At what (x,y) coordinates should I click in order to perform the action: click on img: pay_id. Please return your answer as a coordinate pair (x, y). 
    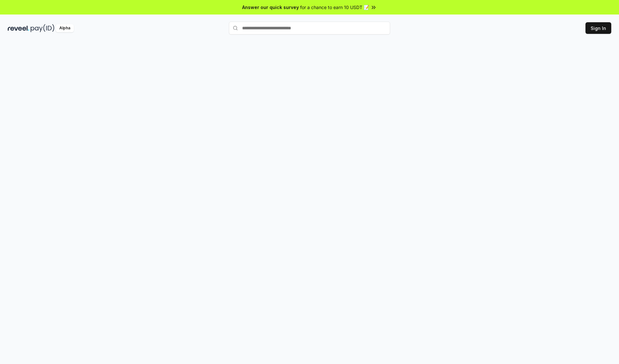
    Looking at the image, I should click on (42, 28).